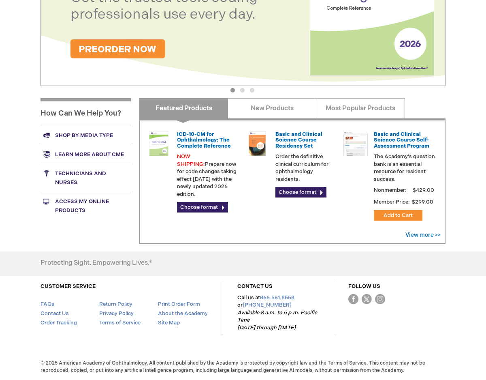 The height and width of the screenshot is (380, 486). What do you see at coordinates (252, 90) in the screenshot?
I see `button: 3 of 3` at bounding box center [252, 90].